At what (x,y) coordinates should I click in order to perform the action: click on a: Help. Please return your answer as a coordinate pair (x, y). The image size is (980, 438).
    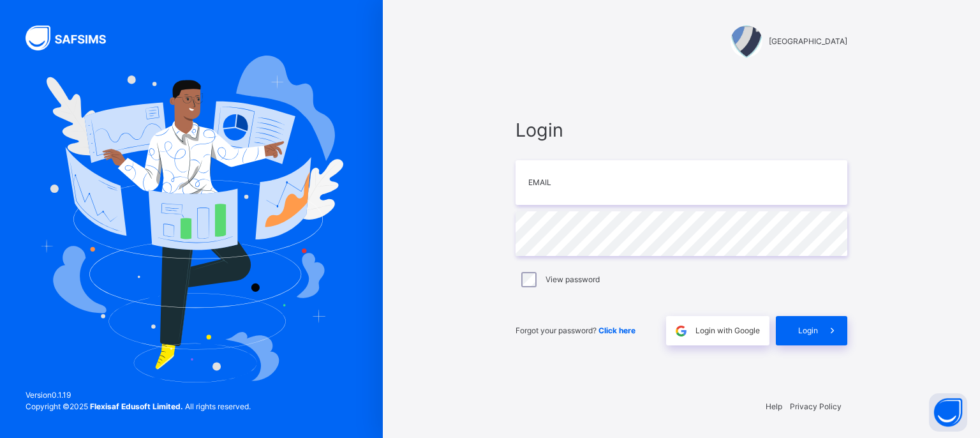
    Looking at the image, I should click on (774, 406).